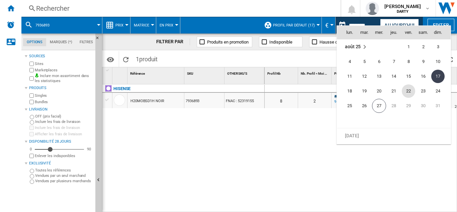  I want to click on span: 5, so click(364, 62).